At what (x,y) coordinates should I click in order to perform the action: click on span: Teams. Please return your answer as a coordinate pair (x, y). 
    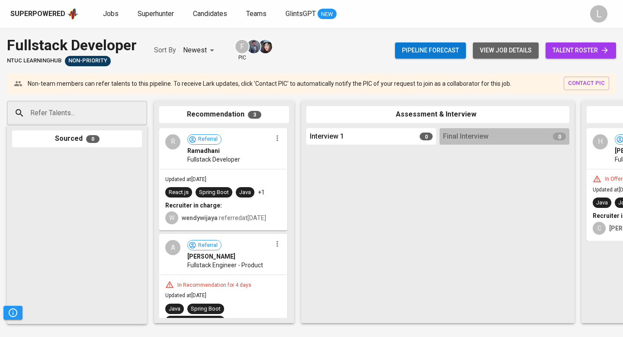
    Looking at the image, I should click on (256, 13).